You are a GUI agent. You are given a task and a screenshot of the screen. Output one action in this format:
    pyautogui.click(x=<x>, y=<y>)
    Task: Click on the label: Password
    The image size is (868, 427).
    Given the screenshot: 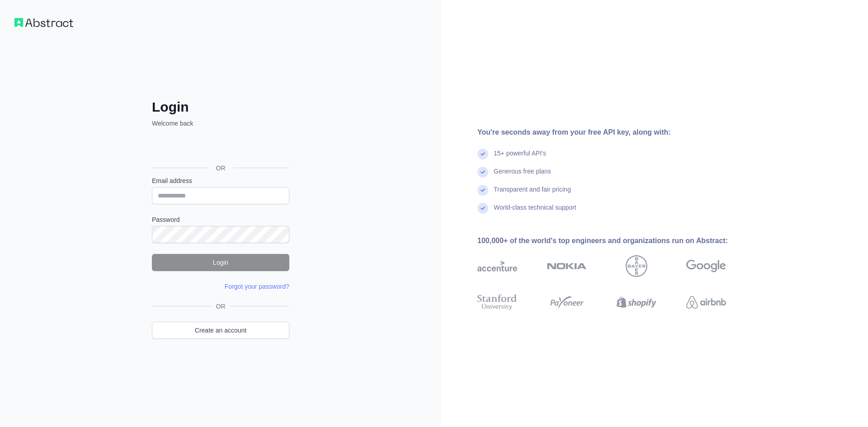 What is the action you would take?
    pyautogui.click(x=221, y=220)
    